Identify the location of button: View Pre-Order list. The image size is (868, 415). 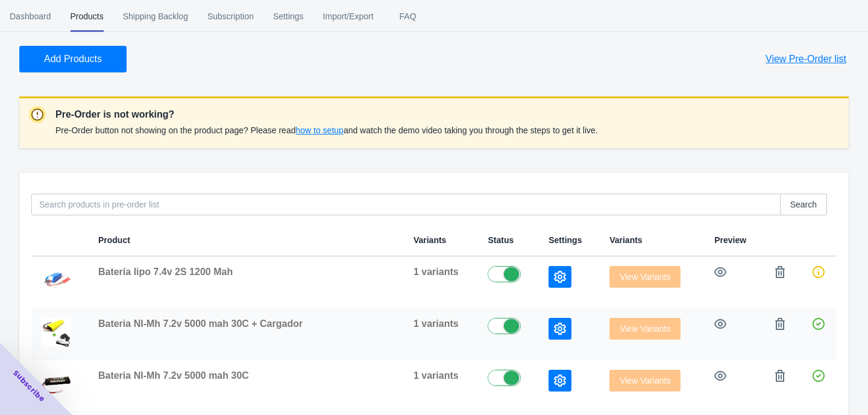
(806, 59).